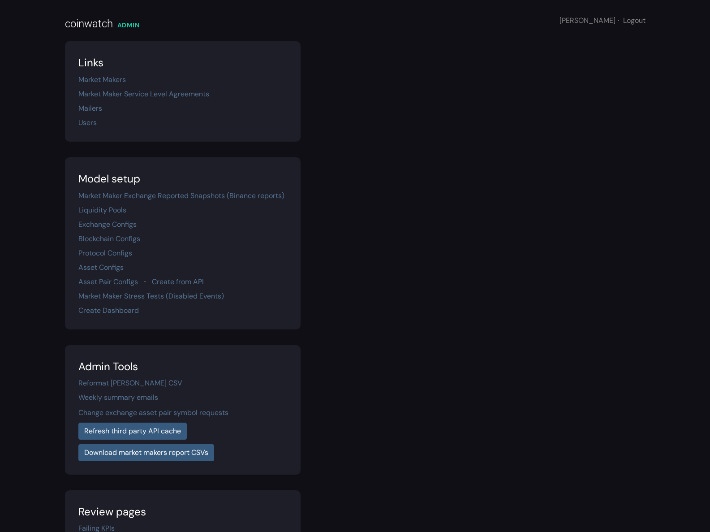 Image resolution: width=710 pixels, height=532 pixels. Describe the element at coordinates (118, 397) in the screenshot. I see `a: Weekly summary emails` at that location.